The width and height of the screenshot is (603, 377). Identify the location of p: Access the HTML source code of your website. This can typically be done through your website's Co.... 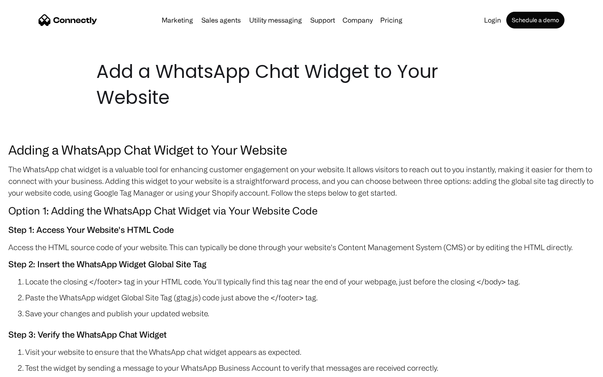
(301, 247).